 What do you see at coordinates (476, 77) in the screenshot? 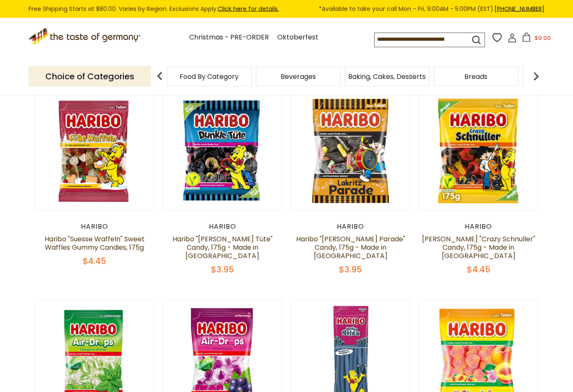
I see `a: Breads` at bounding box center [476, 77].